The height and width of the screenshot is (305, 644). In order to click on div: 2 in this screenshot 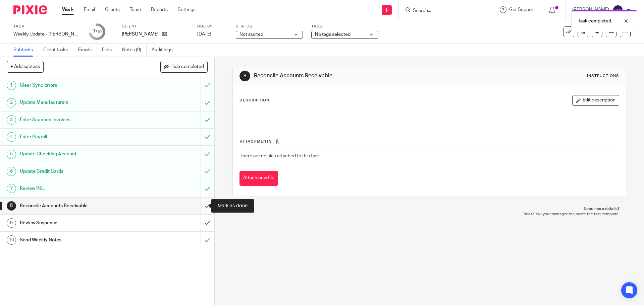, I will do `click(12, 103)`.